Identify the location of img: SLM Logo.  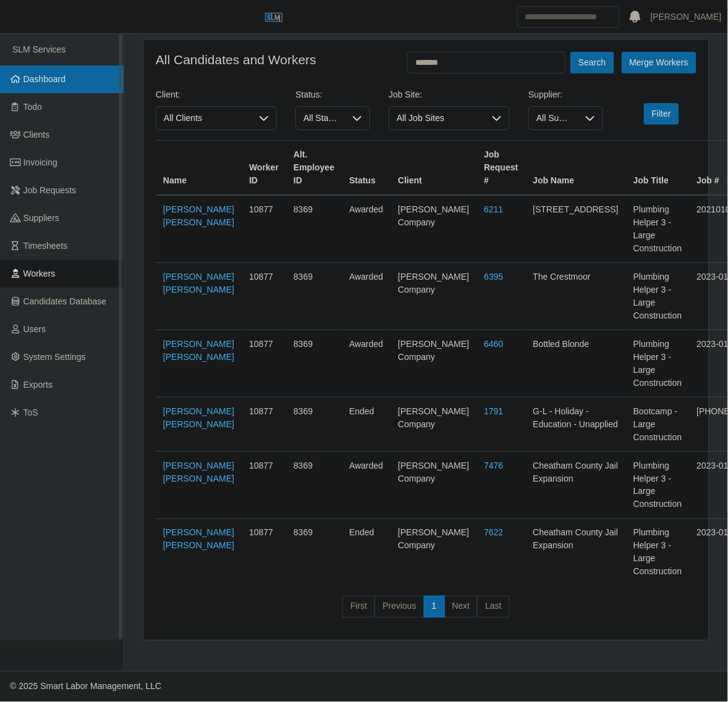
(273, 17).